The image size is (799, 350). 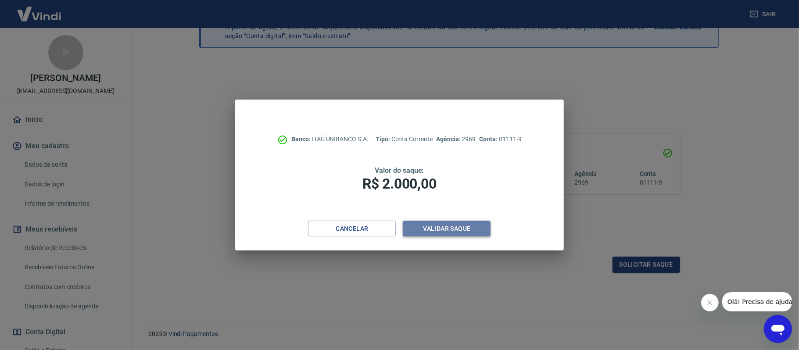 I want to click on p: ITAÚ UNIBANCO S.A., so click(x=330, y=139).